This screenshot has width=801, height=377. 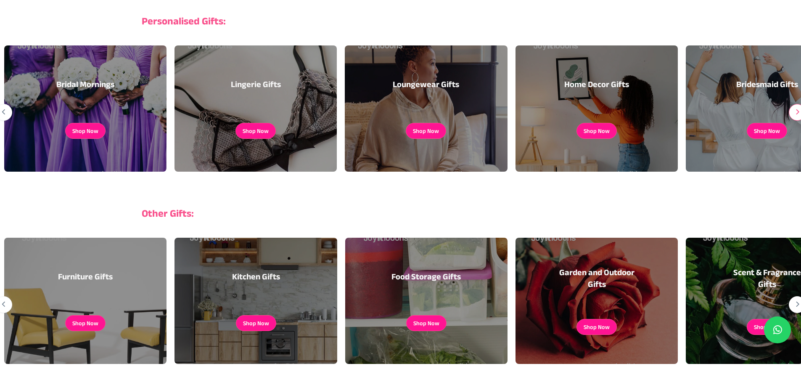 What do you see at coordinates (401, 213) in the screenshot?
I see `h3: Other Gifts:` at bounding box center [401, 213].